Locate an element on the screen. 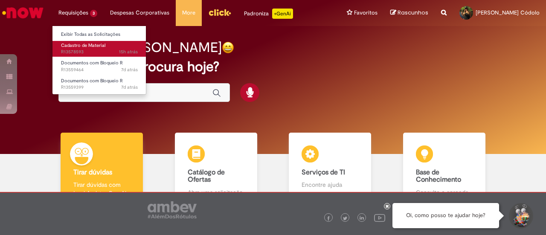 Image resolution: width=546 pixels, height=235 pixels. span: Favoritos is located at coordinates (366, 13).